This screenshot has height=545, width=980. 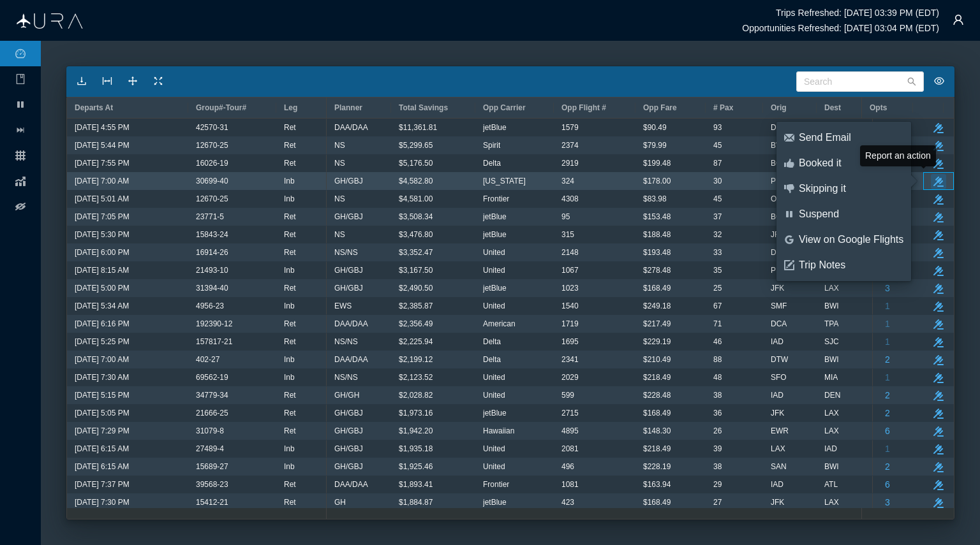 I want to click on span: 324, so click(x=568, y=181).